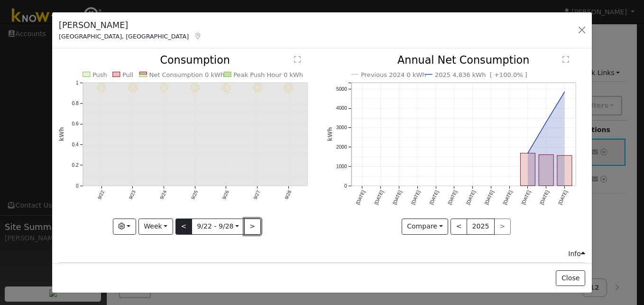  Describe the element at coordinates (226, 194) in the screenshot. I see `text: 9/26` at that location.